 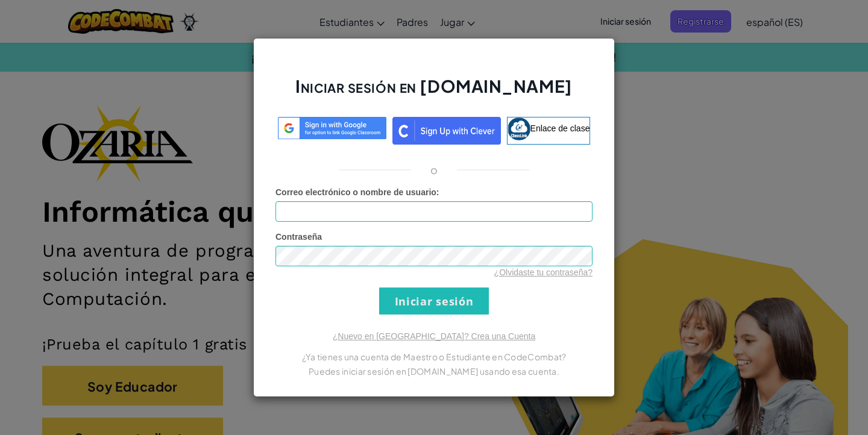 I want to click on a: ¿Olvidaste tu contraseña?, so click(x=543, y=272).